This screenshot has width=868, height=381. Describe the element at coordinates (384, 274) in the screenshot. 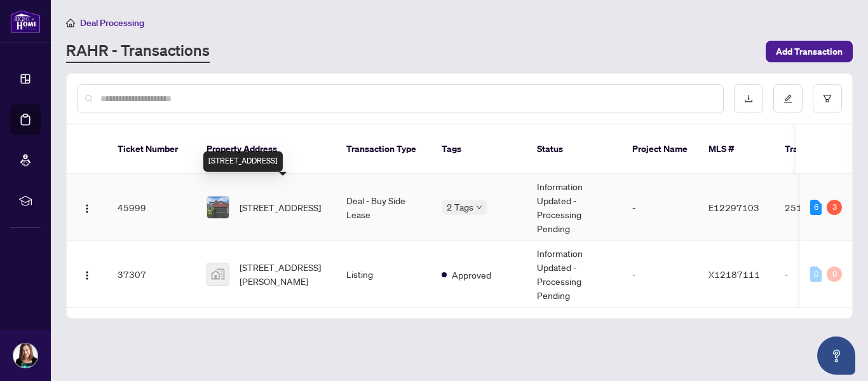

I see `td: Listing` at that location.